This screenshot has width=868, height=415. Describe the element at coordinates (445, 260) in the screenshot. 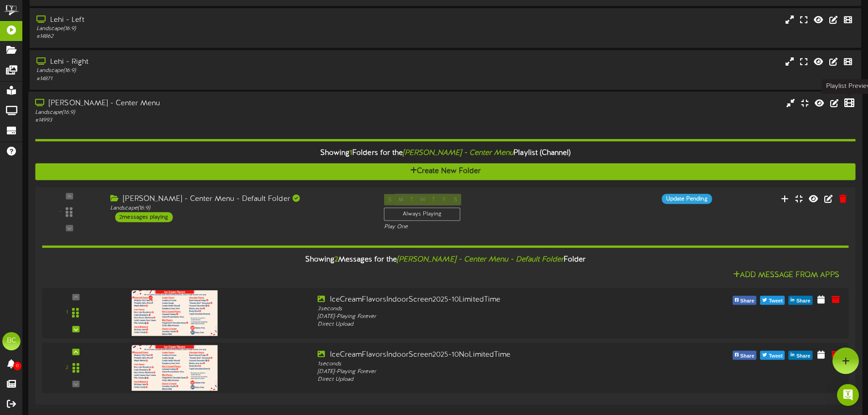

I see `div: Showing Messages for the Folder` at that location.